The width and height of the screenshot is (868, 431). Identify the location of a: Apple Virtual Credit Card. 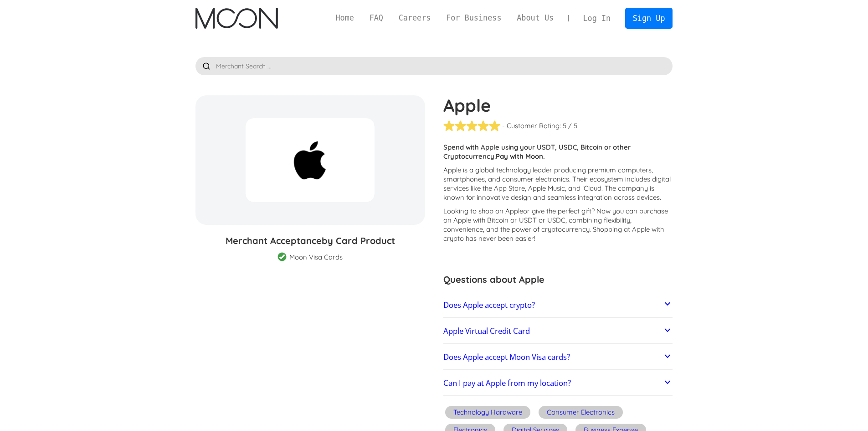
(558, 331).